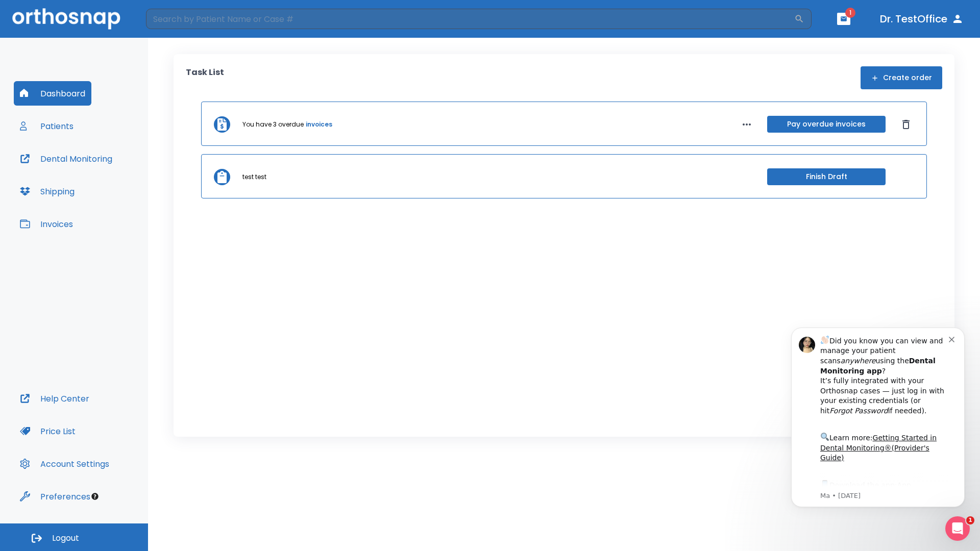  I want to click on button: Finish Draft, so click(826, 177).